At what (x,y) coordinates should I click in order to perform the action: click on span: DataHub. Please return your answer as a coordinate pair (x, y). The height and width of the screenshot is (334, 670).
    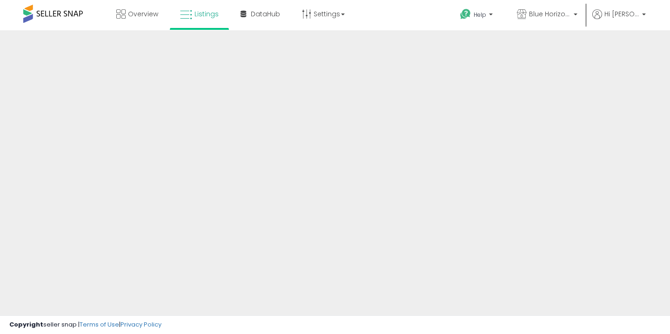
    Looking at the image, I should click on (265, 14).